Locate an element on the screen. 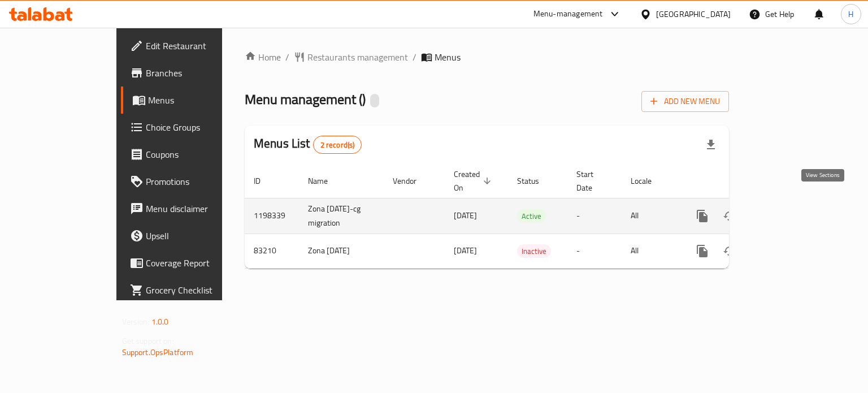 This screenshot has width=868, height=393. span: Edit Restaurant is located at coordinates (199, 46).